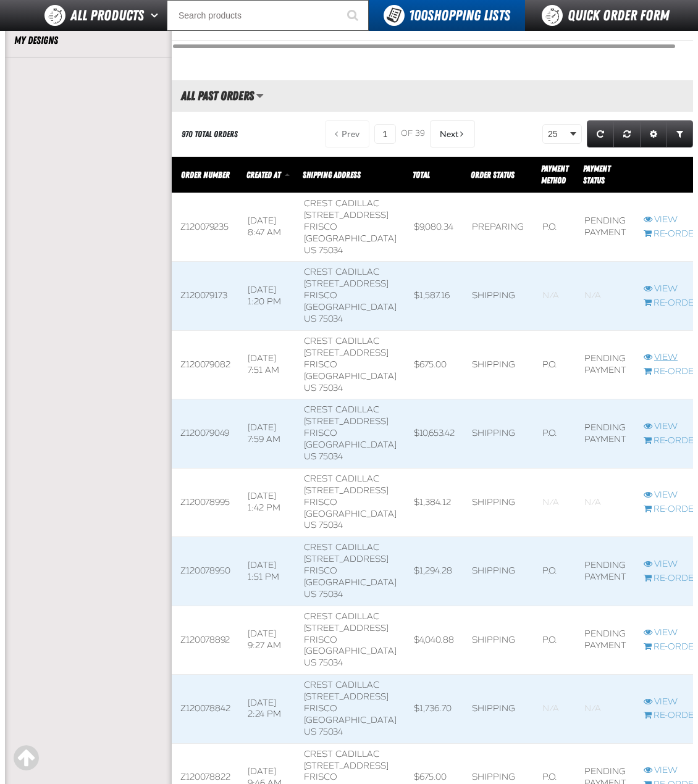 Image resolution: width=698 pixels, height=784 pixels. What do you see at coordinates (434, 571) in the screenshot?
I see `td: $1,294.28` at bounding box center [434, 571].